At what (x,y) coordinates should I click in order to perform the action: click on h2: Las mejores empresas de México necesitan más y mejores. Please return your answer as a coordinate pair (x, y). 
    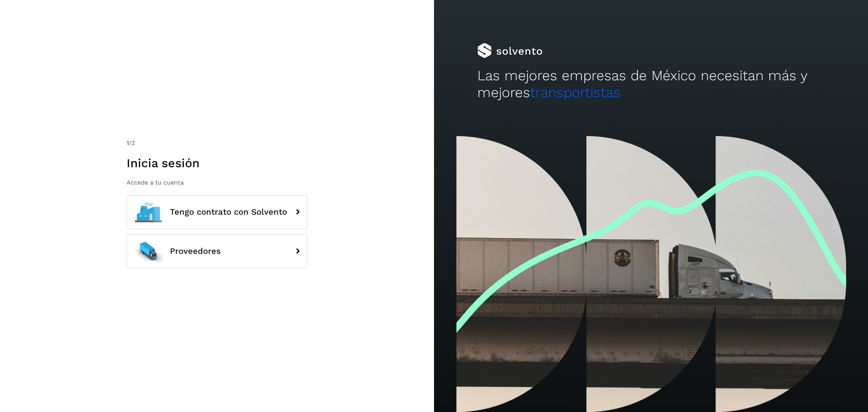
    Looking at the image, I should click on (651, 84).